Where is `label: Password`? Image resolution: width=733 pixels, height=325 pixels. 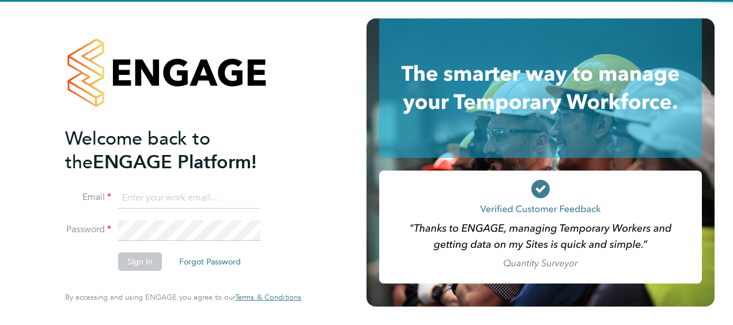
label: Password is located at coordinates (88, 229).